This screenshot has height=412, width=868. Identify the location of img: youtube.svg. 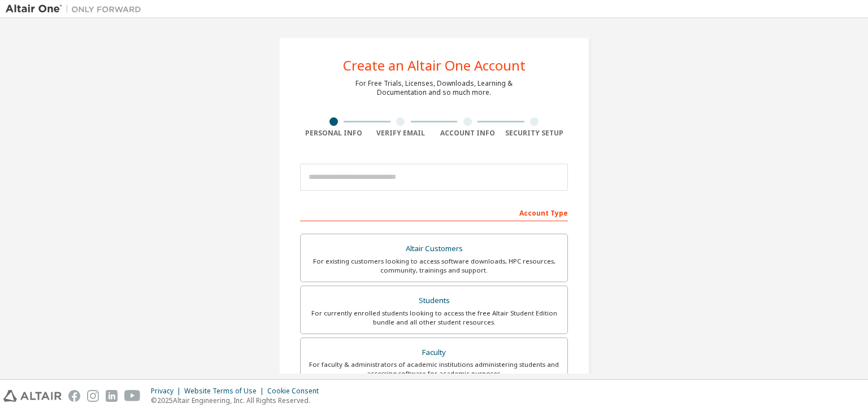
(132, 396).